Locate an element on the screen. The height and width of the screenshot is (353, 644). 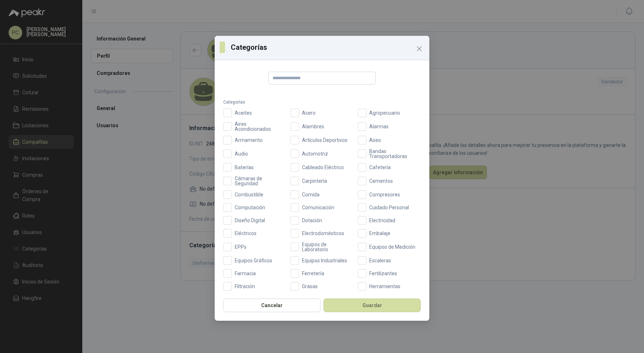
span: Compresores is located at coordinates (385, 195).